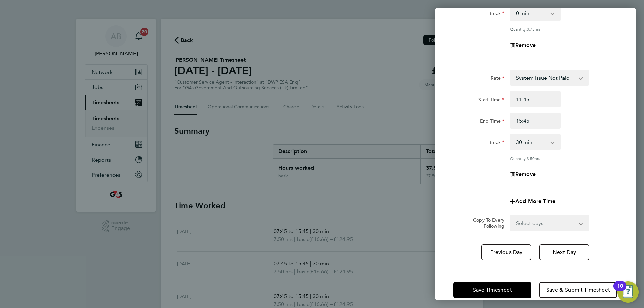 The height and width of the screenshot is (308, 644). Describe the element at coordinates (578, 290) in the screenshot. I see `span: Save & Submit Timesheet` at that location.